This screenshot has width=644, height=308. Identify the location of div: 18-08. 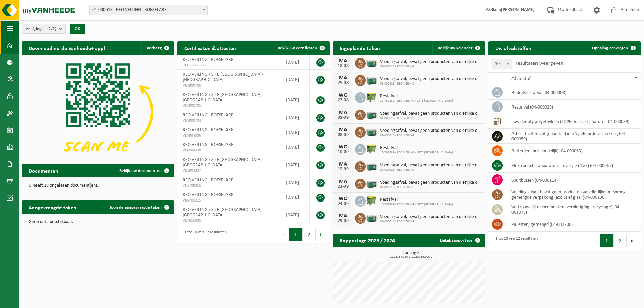
(343, 66).